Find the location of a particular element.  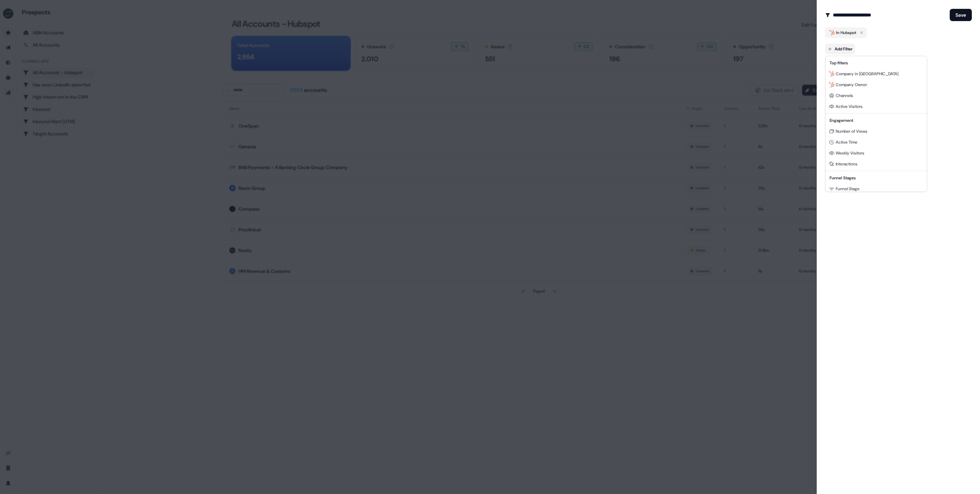

span: Channels is located at coordinates (844, 95).